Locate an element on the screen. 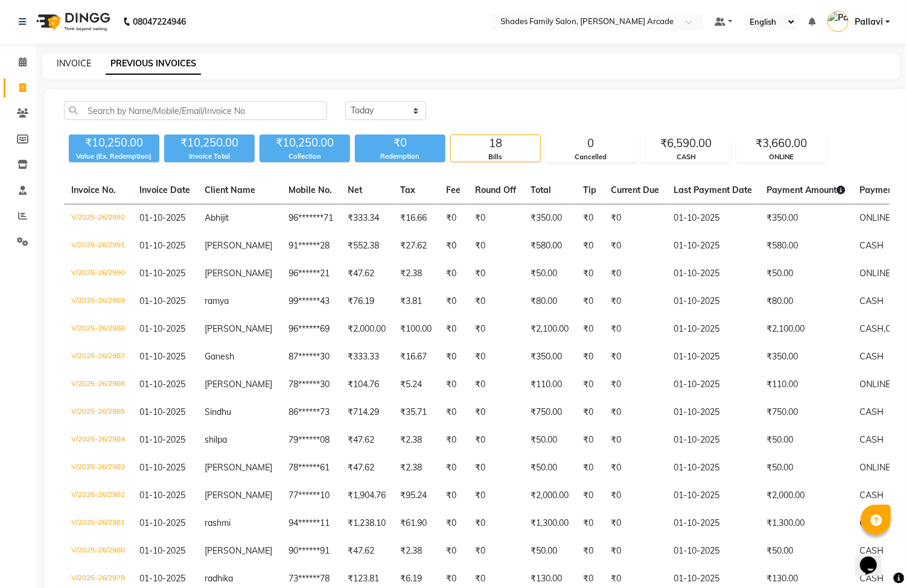 This screenshot has height=588, width=906. td: V/2025-26/2992 is located at coordinates (98, 218).